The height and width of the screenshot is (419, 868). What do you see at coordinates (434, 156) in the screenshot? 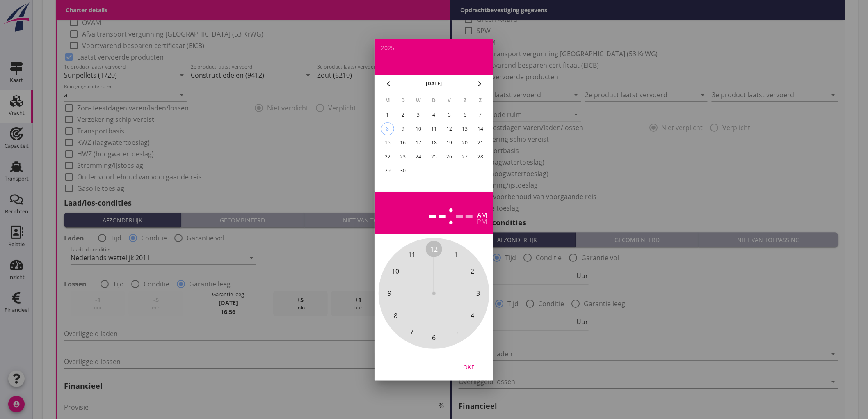
I see `button: 25` at bounding box center [434, 156].